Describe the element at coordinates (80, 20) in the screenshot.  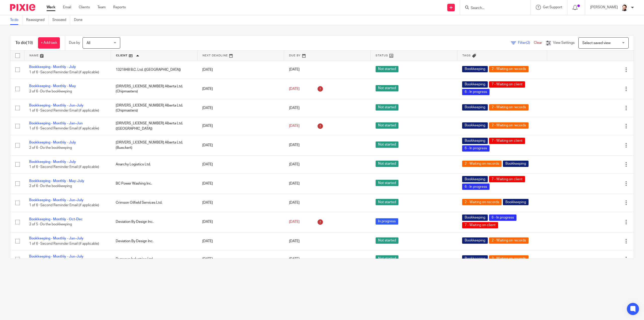
I see `a: Done` at that location.